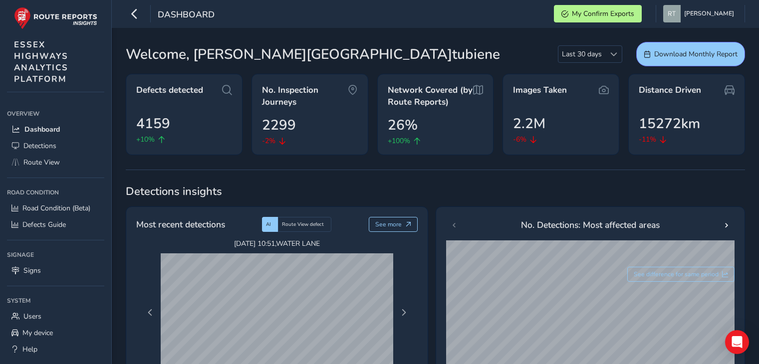 The width and height of the screenshot is (759, 364). What do you see at coordinates (669, 124) in the screenshot?
I see `span: 15272km` at bounding box center [669, 124].